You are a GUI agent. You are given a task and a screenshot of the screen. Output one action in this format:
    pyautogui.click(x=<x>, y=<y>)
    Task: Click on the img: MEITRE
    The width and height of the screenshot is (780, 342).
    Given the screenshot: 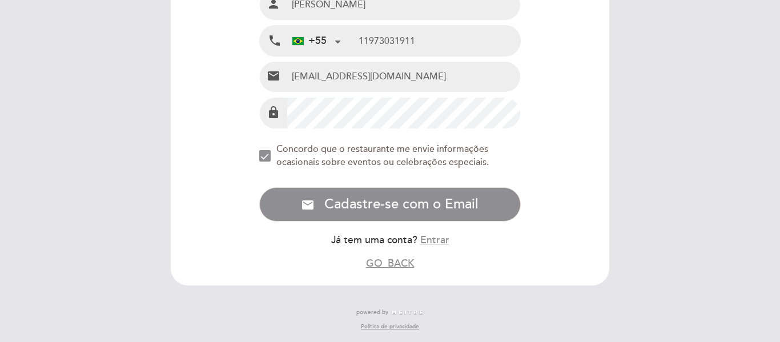 What is the action you would take?
    pyautogui.click(x=407, y=313)
    